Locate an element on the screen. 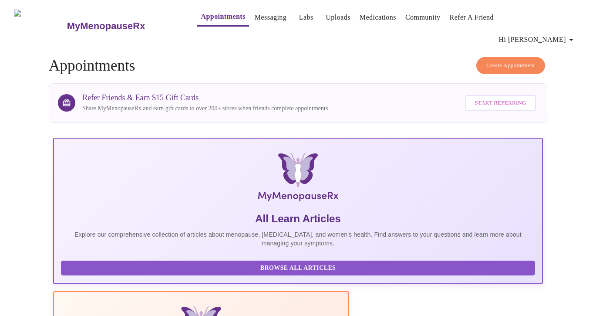  h4: Appointments is located at coordinates (298, 66).